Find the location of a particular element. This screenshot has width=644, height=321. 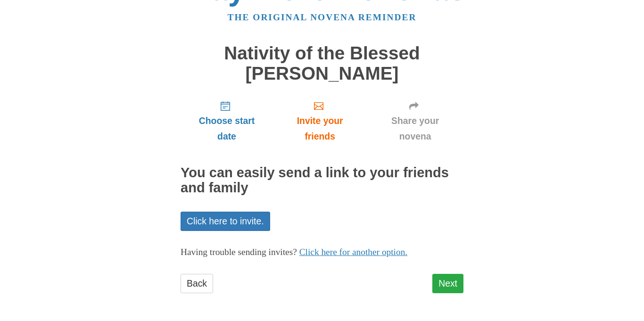

a: Click here for another option. is located at coordinates (354, 252).